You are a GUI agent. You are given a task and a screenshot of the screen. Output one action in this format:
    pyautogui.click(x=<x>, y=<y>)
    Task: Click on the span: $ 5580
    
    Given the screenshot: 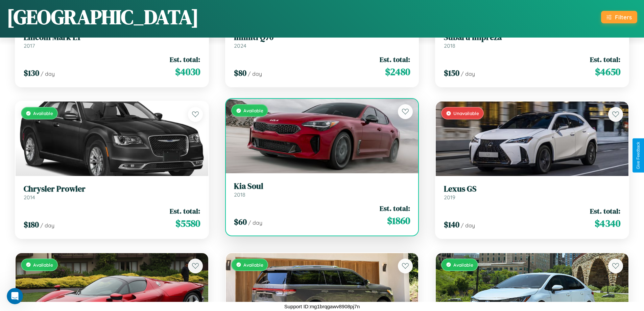 What is the action you would take?
    pyautogui.click(x=187, y=223)
    